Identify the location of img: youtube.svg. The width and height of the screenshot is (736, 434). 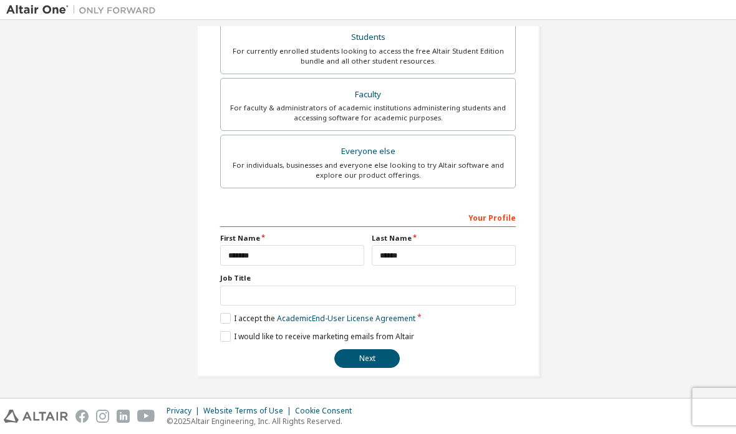
(146, 416).